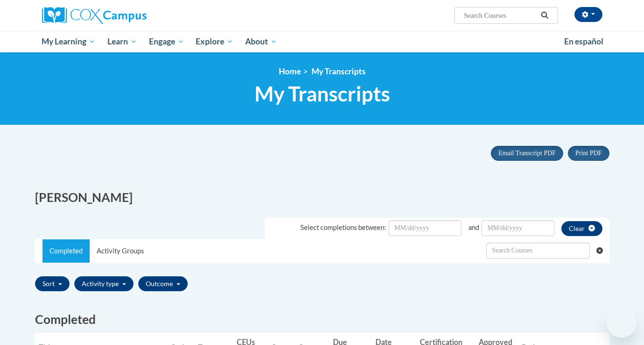 This screenshot has height=345, width=644. I want to click on a: Activity Groups, so click(120, 251).